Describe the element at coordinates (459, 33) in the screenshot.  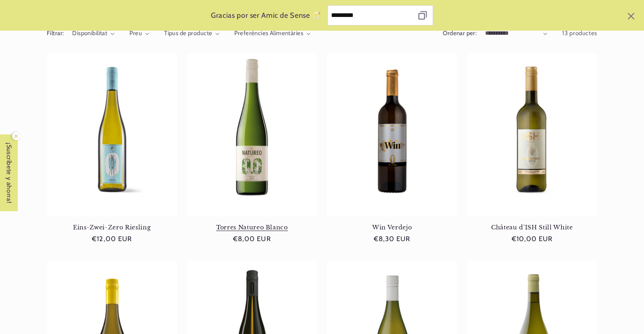
I see `label: Ordenar per:` at that location.